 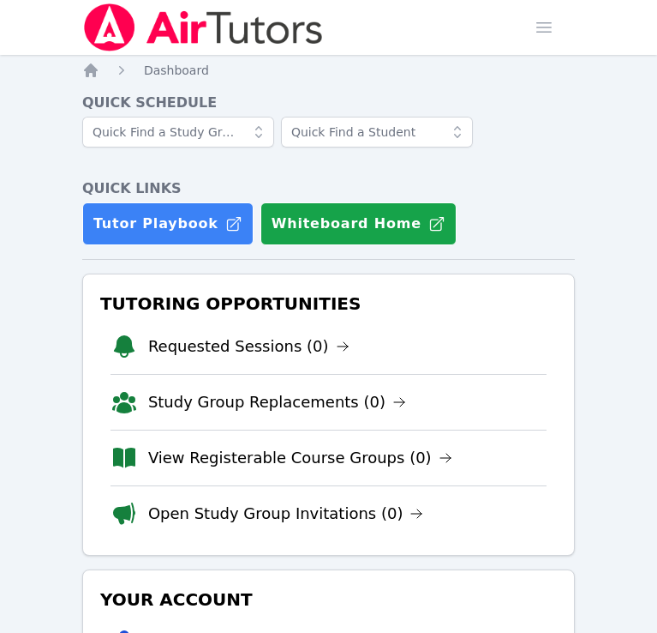 What do you see at coordinates (168, 224) in the screenshot?
I see `a: Tutor Playbook` at bounding box center [168, 224].